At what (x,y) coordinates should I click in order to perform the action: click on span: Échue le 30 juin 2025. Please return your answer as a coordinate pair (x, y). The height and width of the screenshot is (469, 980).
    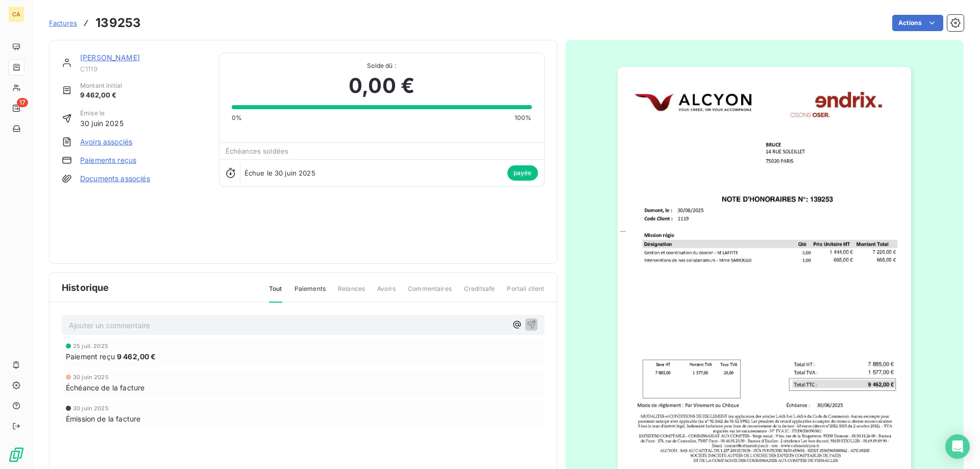
    Looking at the image, I should click on (280, 173).